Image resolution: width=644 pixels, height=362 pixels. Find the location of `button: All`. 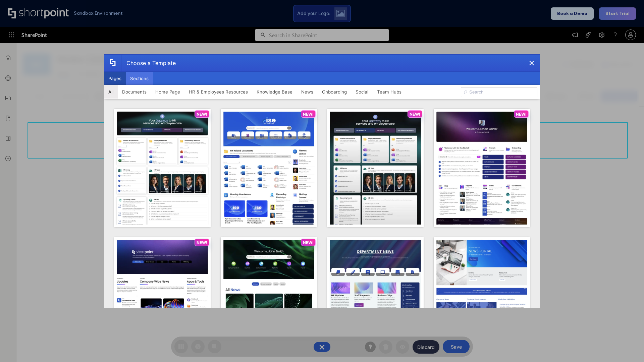

button: All is located at coordinates (111, 92).